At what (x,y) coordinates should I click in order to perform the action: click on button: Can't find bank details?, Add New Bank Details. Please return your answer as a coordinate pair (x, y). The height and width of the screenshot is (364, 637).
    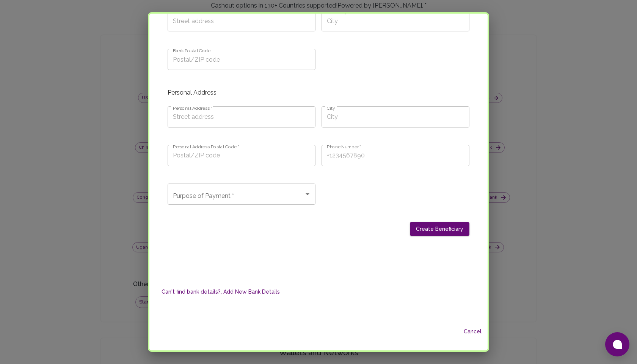
    Looking at the image, I should click on (221, 292).